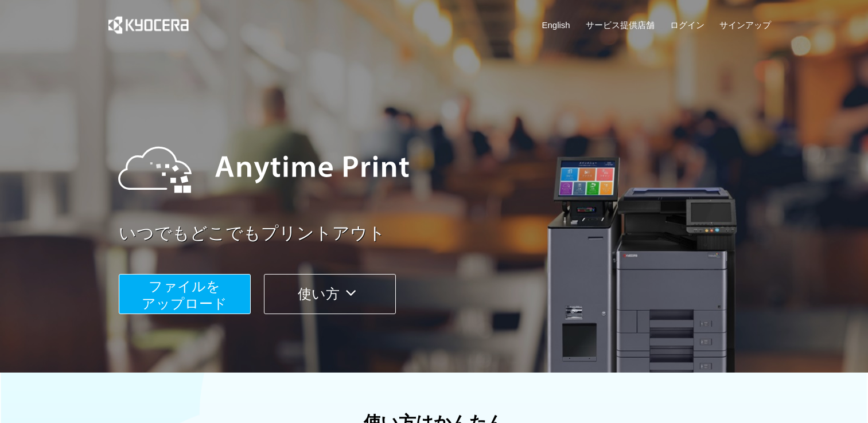 This screenshot has height=423, width=868. What do you see at coordinates (330, 294) in the screenshot?
I see `button: 使い方` at bounding box center [330, 294].